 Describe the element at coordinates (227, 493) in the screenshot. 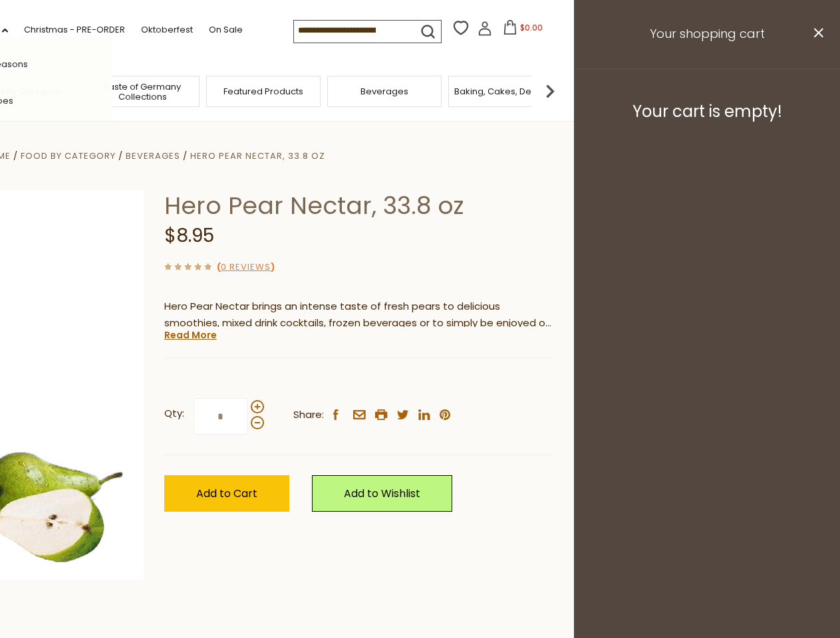

I see `button: Add to Cart` at that location.